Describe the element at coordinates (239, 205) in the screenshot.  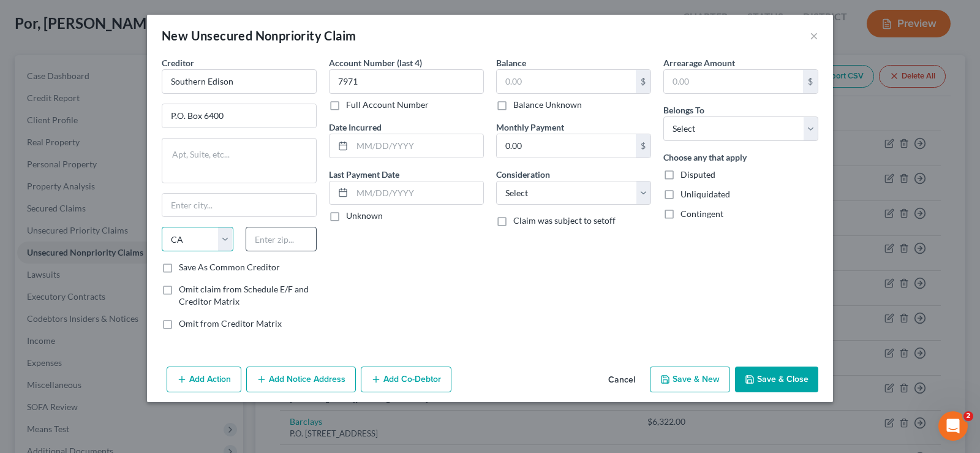
I see `input: Enter city...` at that location.